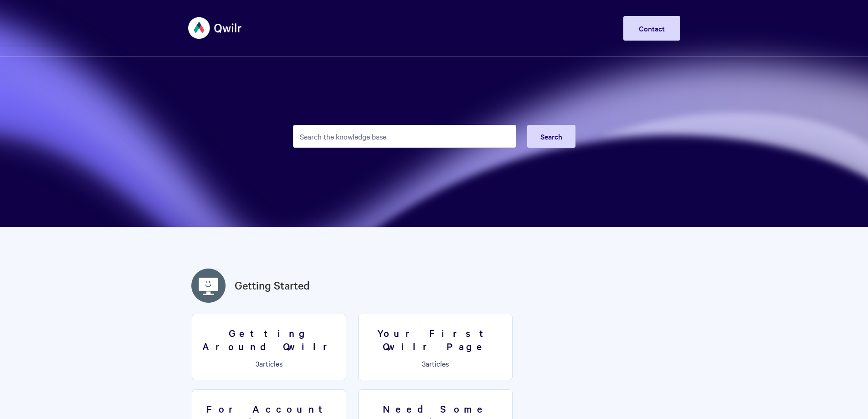  Describe the element at coordinates (405, 136) in the screenshot. I see `input: Search the knowledge base` at that location.